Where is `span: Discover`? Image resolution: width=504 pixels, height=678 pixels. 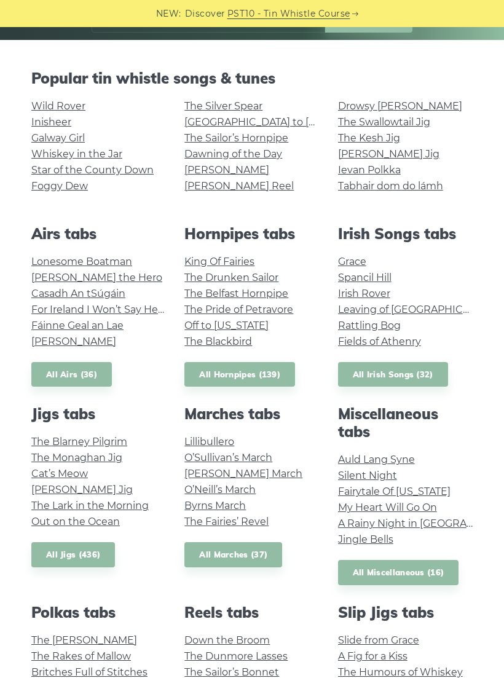 span: Discover is located at coordinates (205, 14).